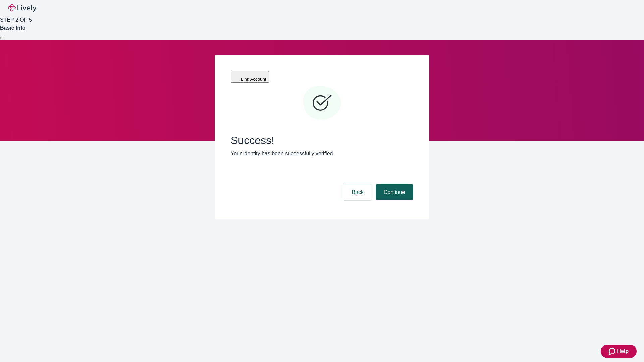 The image size is (644, 362). What do you see at coordinates (322, 140) in the screenshot?
I see `span: Success!` at bounding box center [322, 140].